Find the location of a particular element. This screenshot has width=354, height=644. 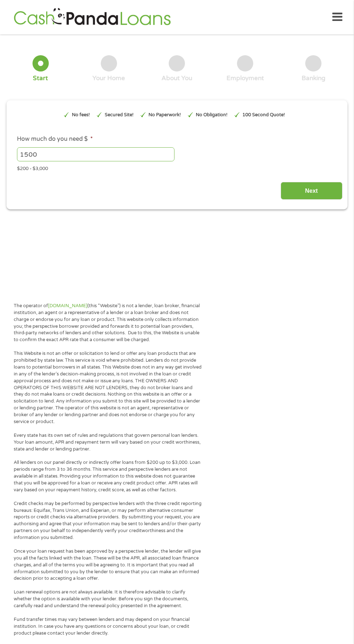

p: No Paperwork! is located at coordinates (165, 115).